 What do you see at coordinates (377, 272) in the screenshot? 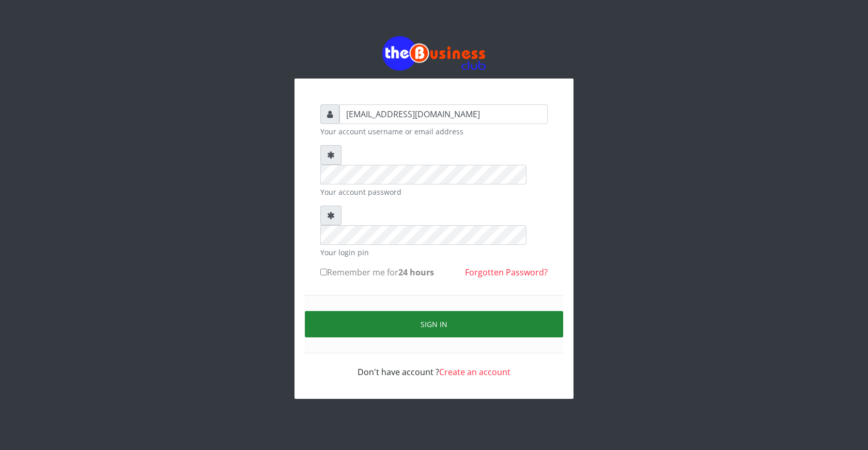
I see `label: Remember me for` at bounding box center [377, 272].